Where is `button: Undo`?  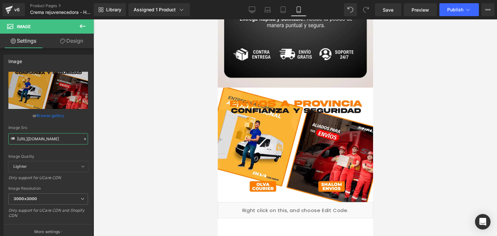 button: Undo is located at coordinates (350, 10).